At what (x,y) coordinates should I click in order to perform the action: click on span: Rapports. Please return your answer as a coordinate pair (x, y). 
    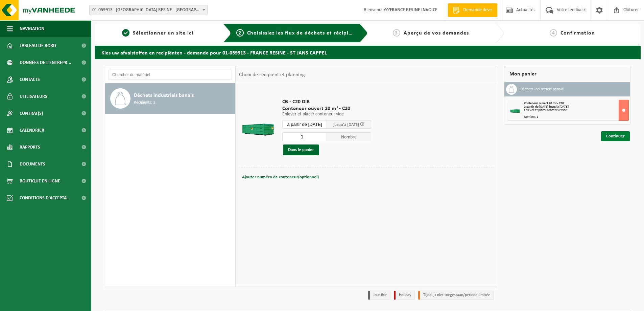
    Looking at the image, I should click on (30, 147).